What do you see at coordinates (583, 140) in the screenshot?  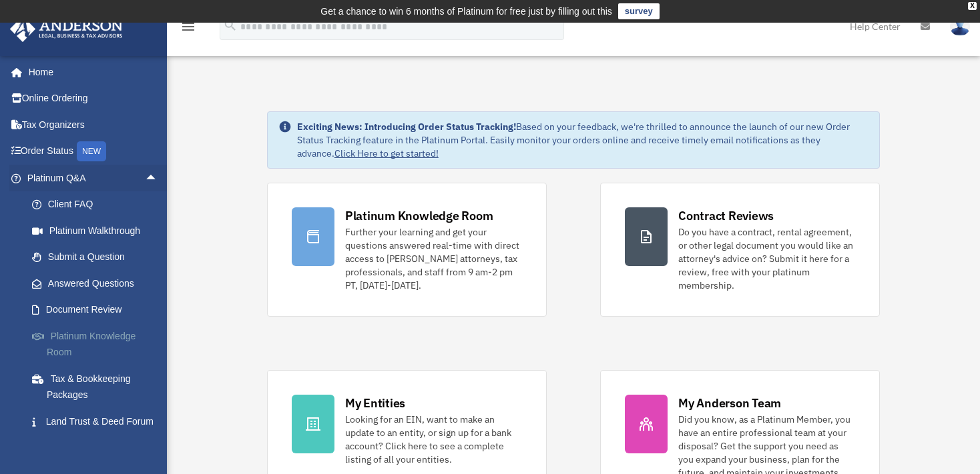 I see `div: Based on your feedback, we're thrilled to announce the launch of our new Order Status Tracking fe...` at bounding box center [583, 140].